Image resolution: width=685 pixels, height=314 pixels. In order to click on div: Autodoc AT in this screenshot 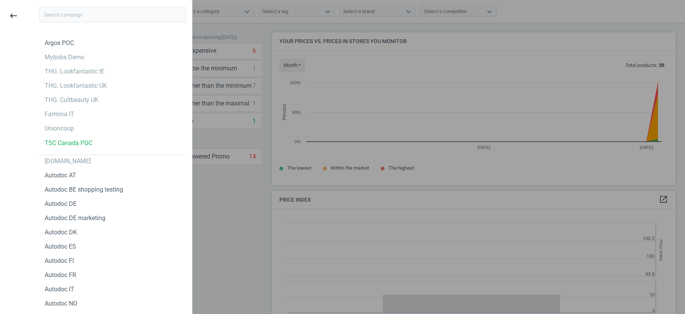, I will do `click(60, 175)`.